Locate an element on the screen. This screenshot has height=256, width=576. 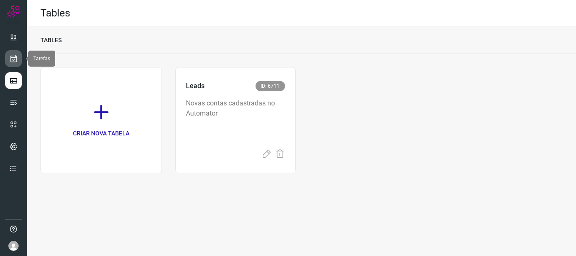
img: Logo is located at coordinates (13, 11).